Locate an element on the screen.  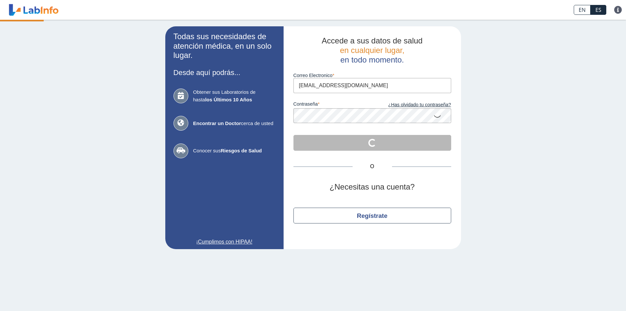
span: en cualquier lugar, is located at coordinates (372, 50).